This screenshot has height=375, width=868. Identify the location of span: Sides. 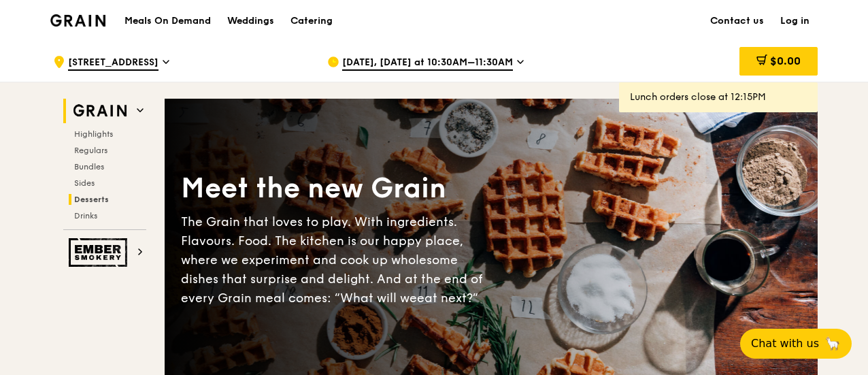
(84, 183).